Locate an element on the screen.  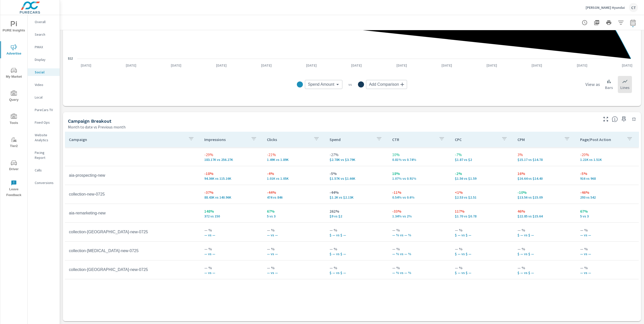
div: Conversions is located at coordinates (43, 183).